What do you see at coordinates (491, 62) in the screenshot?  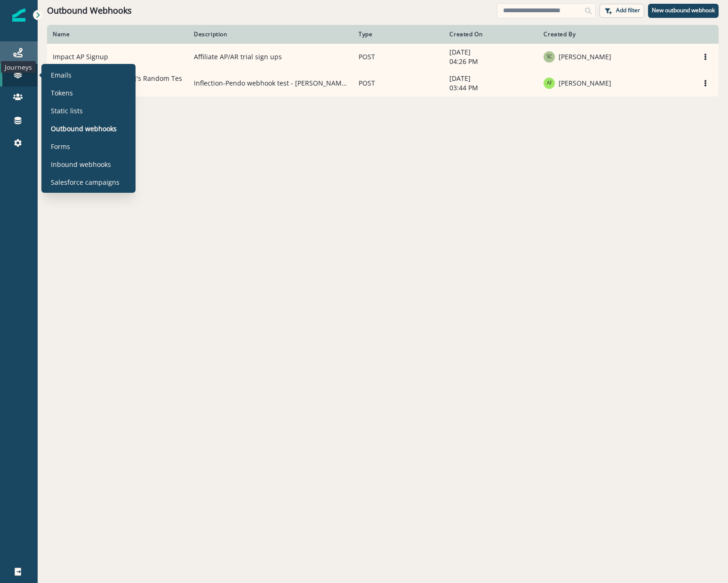 I see `p: 04:26 PM` at bounding box center [491, 62].